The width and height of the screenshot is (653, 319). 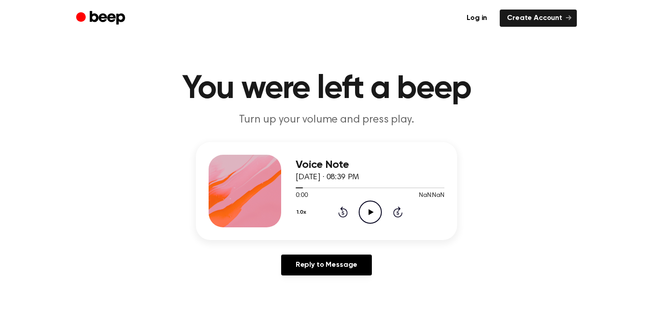 What do you see at coordinates (539, 18) in the screenshot?
I see `a: Create Account` at bounding box center [539, 18].